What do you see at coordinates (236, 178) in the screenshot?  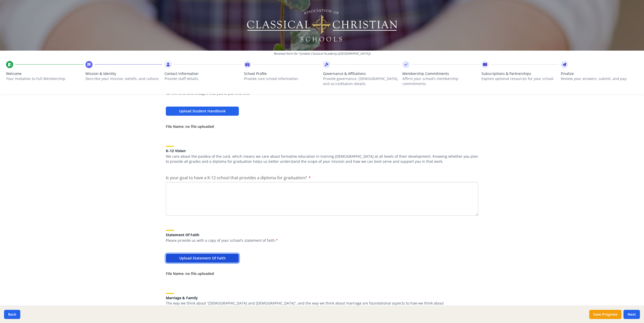 I see `span: Is your goal to have a K-12 school that provides a diploma for graduation?` at bounding box center [236, 178].